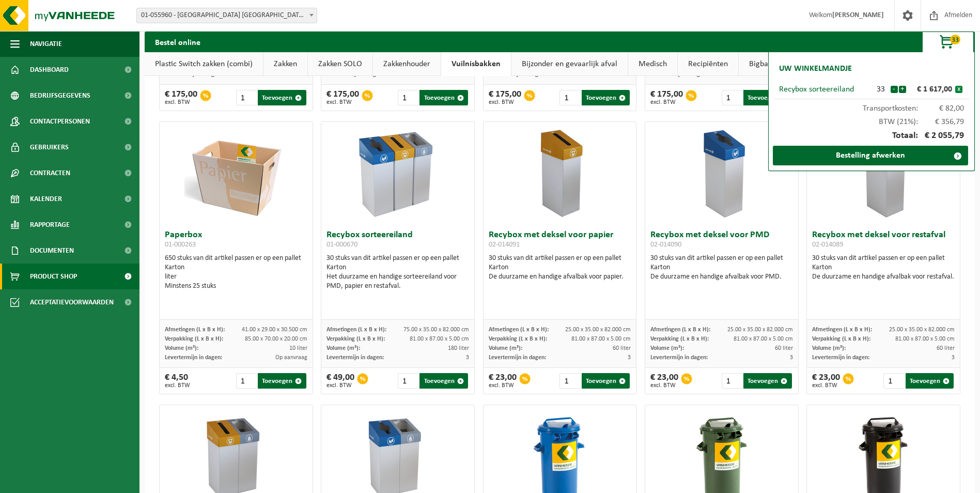 The image size is (980, 493). Describe the element at coordinates (721, 240) in the screenshot. I see `h3: Recybox met deksel voor PMD` at that location.